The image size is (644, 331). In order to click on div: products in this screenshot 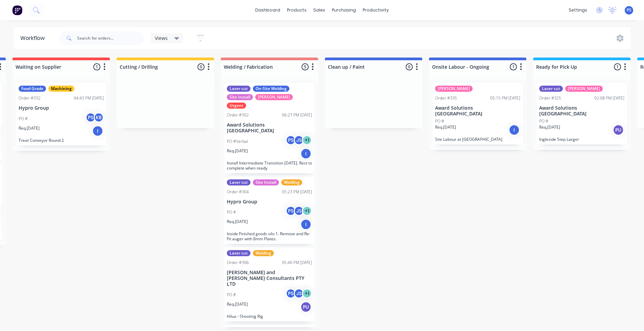, I will do `click(297, 10)`.